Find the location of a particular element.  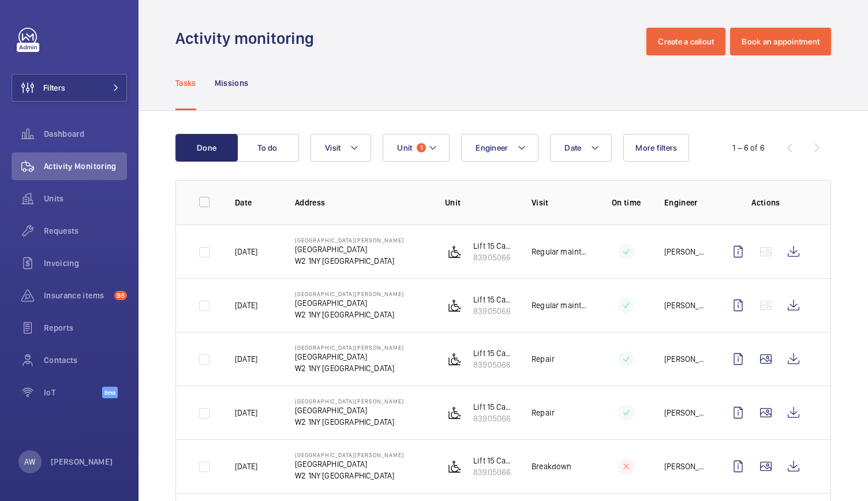

button: Done is located at coordinates (207, 148).